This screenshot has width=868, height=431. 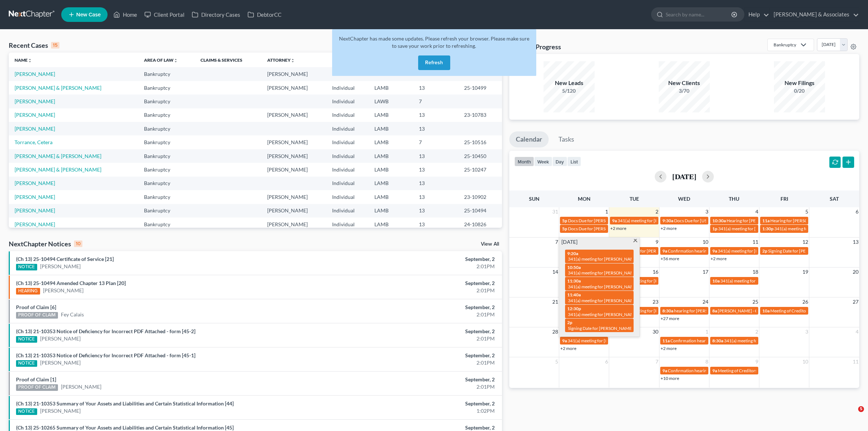 What do you see at coordinates (574, 294) in the screenshot?
I see `span: 11:40a` at bounding box center [574, 294].